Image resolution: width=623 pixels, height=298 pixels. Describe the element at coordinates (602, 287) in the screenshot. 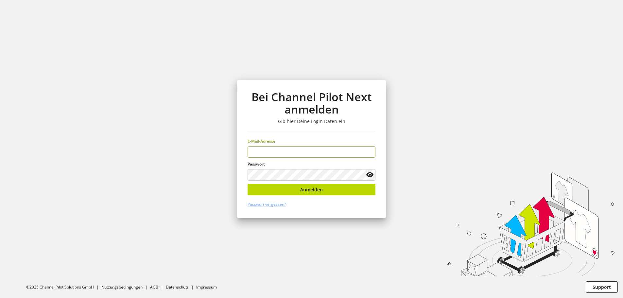

I see `button: Support` at that location.